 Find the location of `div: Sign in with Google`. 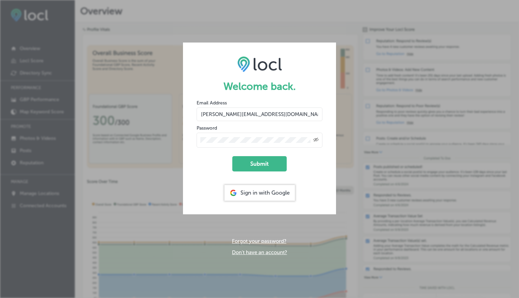

div: Sign in with Google is located at coordinates (260, 193).